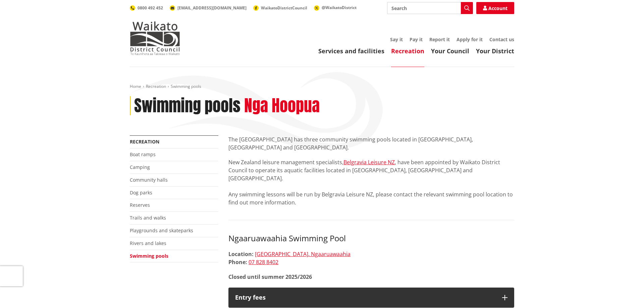 The width and height of the screenshot is (644, 308). I want to click on img: Waikato District Council - Te Kaunihera aa Takiwaa o Waikato, so click(155, 38).